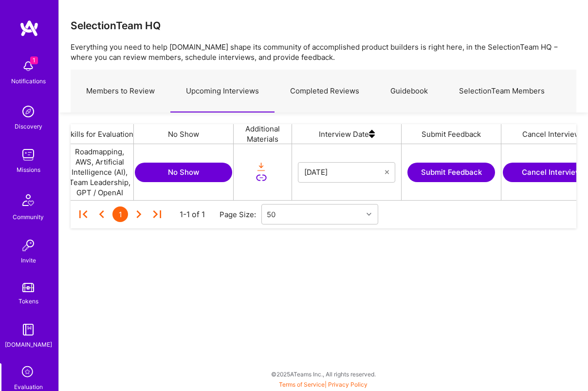  Describe the element at coordinates (372, 134) in the screenshot. I see `img: sort` at that location.